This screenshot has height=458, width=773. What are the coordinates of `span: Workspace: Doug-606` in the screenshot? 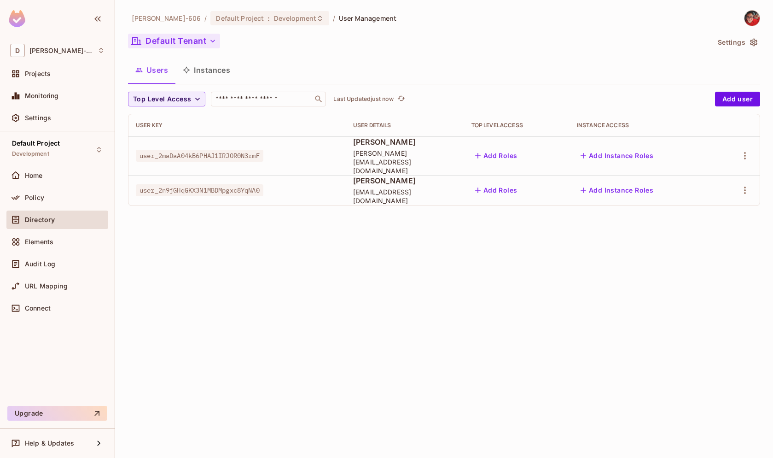 It's located at (61, 51).